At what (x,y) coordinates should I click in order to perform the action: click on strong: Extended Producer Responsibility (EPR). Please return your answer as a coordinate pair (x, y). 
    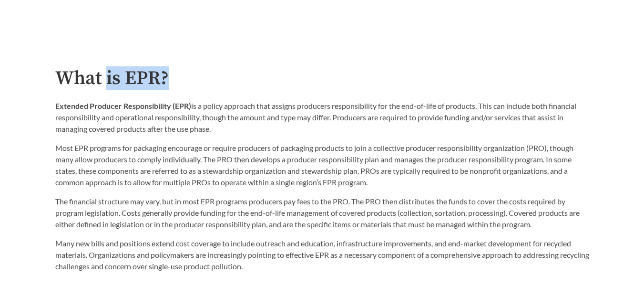
    Looking at the image, I should click on (123, 105).